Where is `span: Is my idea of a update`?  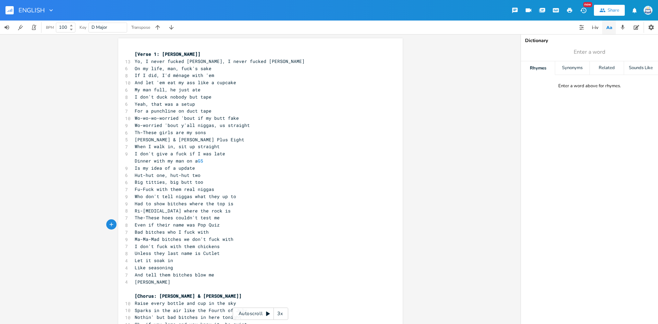 span: Is my idea of a update is located at coordinates (165, 168).